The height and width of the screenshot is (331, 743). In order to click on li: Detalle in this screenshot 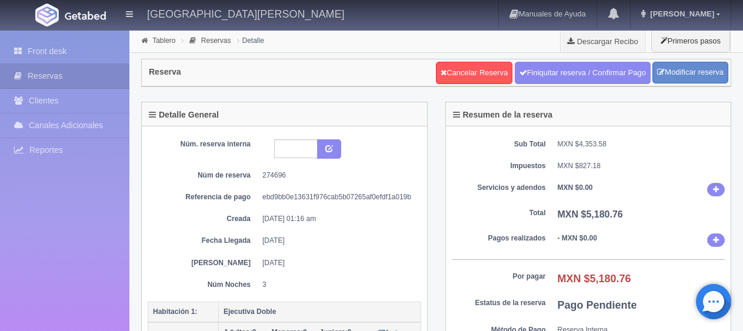, I will do `click(250, 40)`.